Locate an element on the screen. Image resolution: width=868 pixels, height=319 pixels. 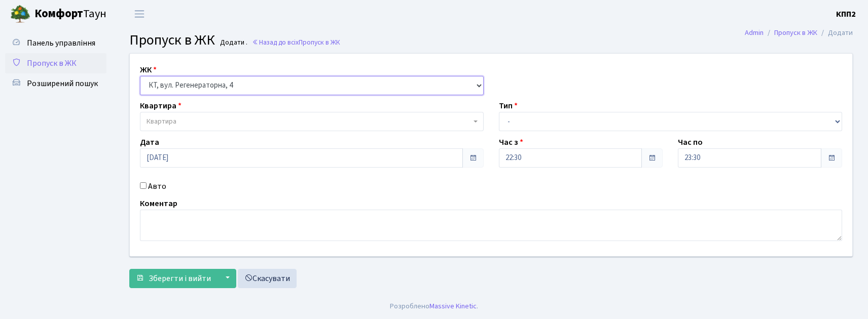
button: Переключити навігацію is located at coordinates (139, 14).